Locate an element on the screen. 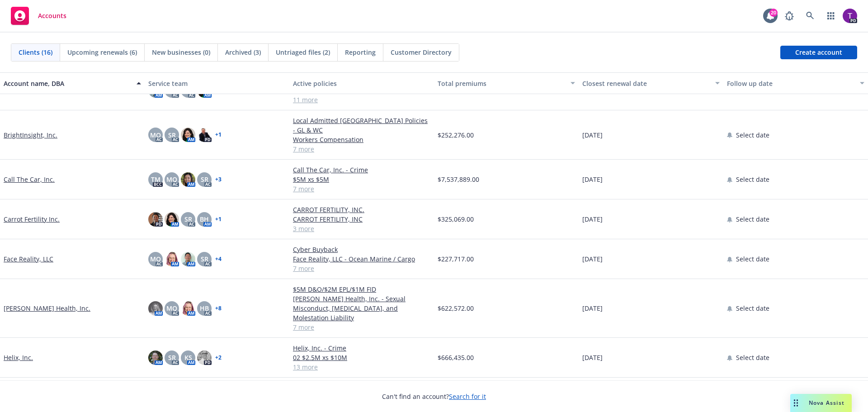  button: Closest renewal date is located at coordinates (651, 83).